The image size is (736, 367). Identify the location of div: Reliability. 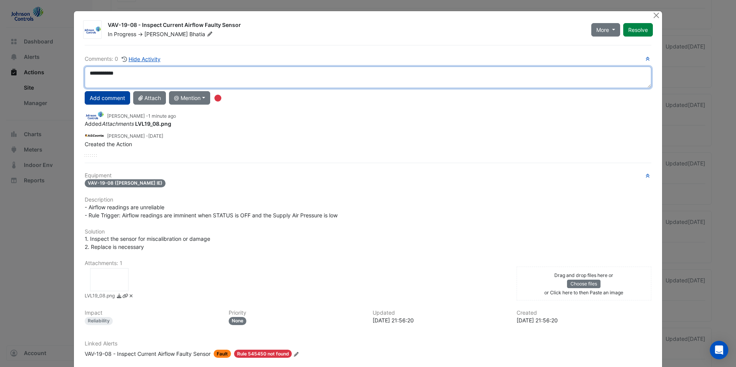
(99, 321).